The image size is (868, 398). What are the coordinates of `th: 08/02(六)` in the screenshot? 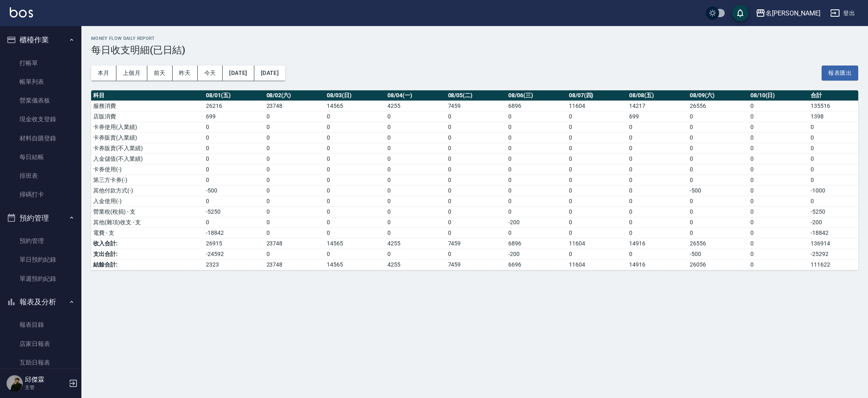 It's located at (294, 96).